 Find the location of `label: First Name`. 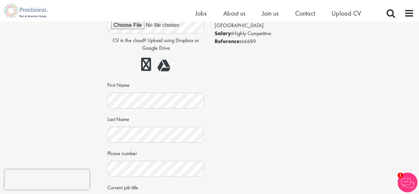

label: First Name is located at coordinates (118, 84).